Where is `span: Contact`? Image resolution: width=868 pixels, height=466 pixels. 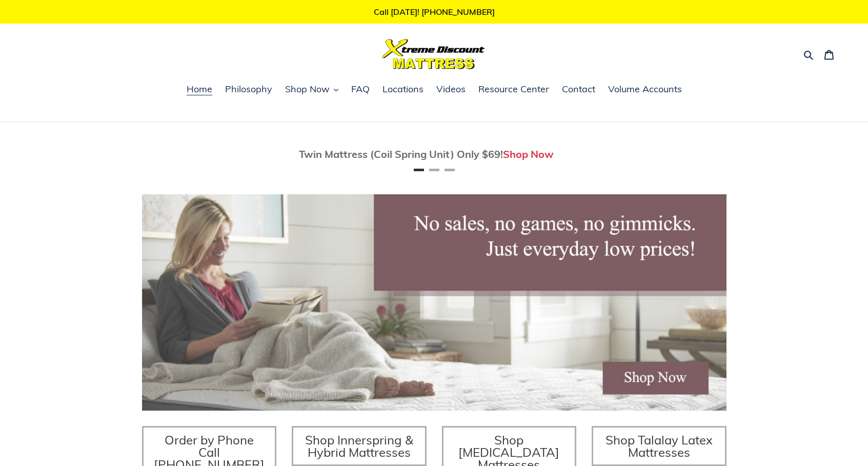 span: Contact is located at coordinates (578, 89).